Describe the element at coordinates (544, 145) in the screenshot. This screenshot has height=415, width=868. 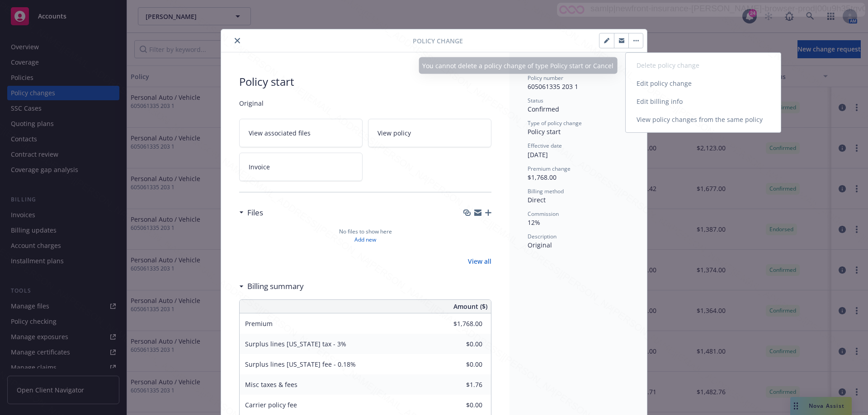
I see `span: Effective date` at that location.